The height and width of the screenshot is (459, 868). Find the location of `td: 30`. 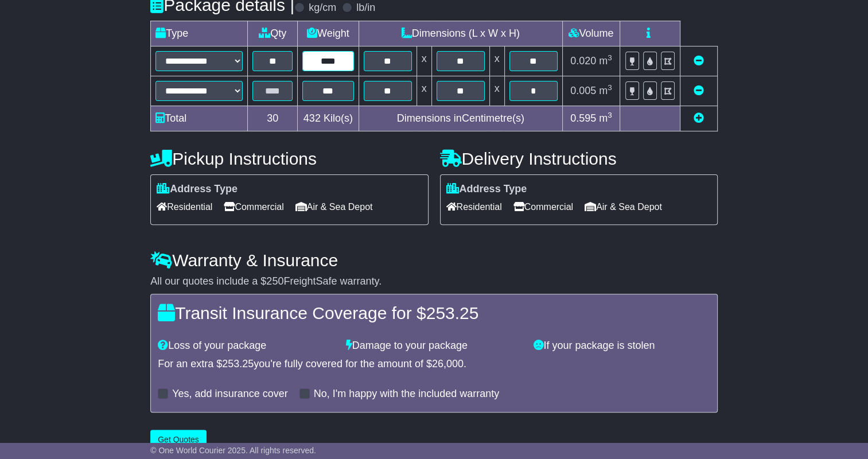

td: 30 is located at coordinates (273, 118).